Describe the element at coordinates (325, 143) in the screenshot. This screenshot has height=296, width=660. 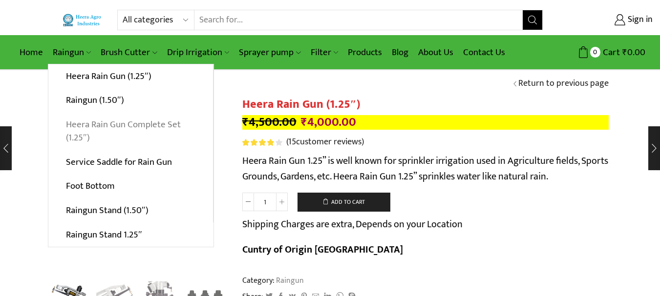
I see `a: (15customer reviews)` at that location.